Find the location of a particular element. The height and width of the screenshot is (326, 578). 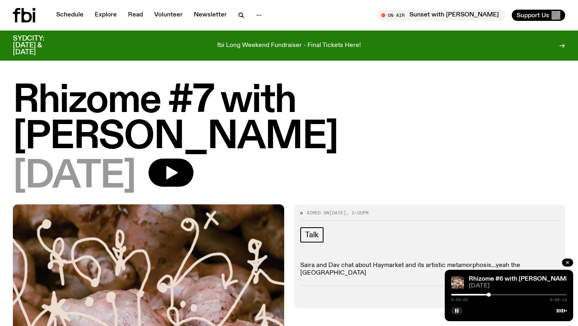

a: Explore is located at coordinates (106, 15).